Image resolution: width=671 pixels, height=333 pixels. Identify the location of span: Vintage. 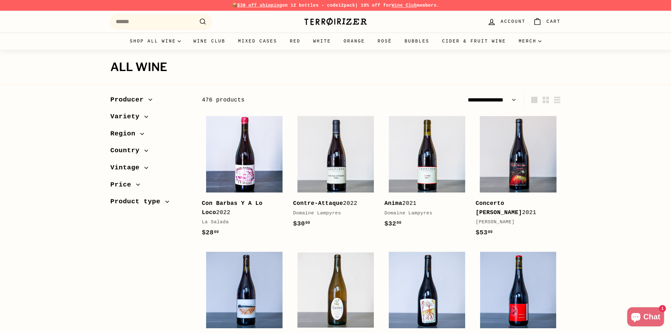
(127, 168).